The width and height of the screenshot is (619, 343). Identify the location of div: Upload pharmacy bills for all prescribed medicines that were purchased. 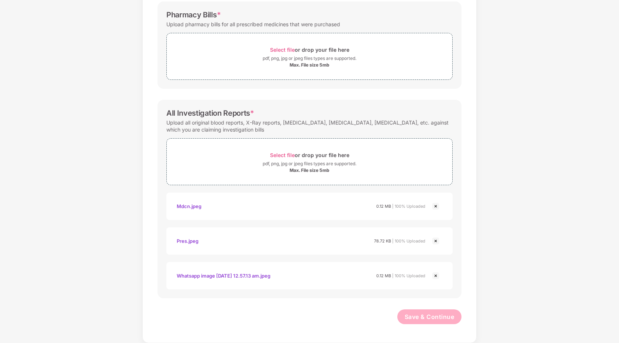
(253, 24).